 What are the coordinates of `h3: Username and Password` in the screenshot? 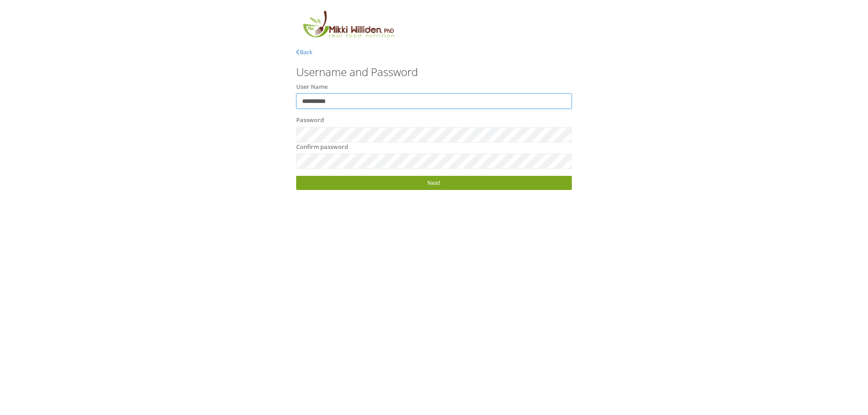 It's located at (434, 72).